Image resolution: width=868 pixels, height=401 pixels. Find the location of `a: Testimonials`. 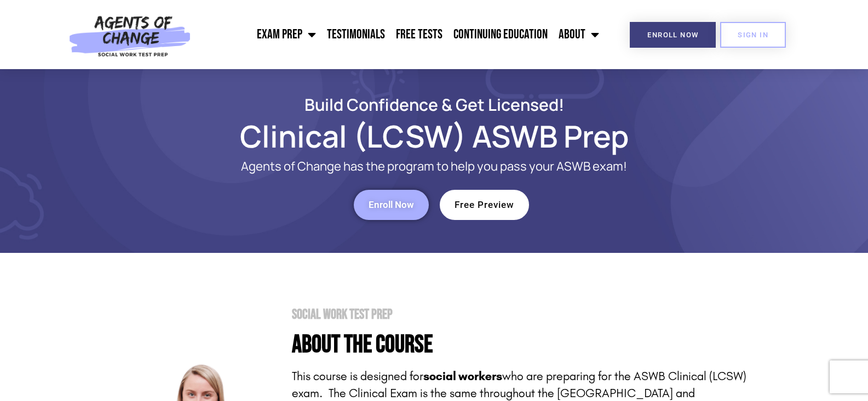

a: Testimonials is located at coordinates (356, 34).